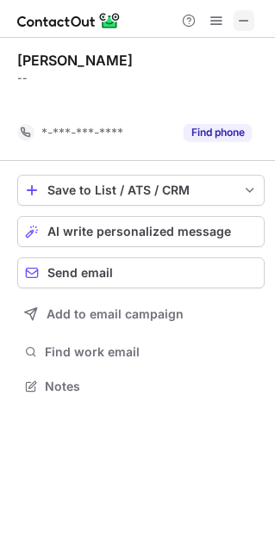 The height and width of the screenshot is (550, 275). I want to click on button: Notes, so click(140, 387).